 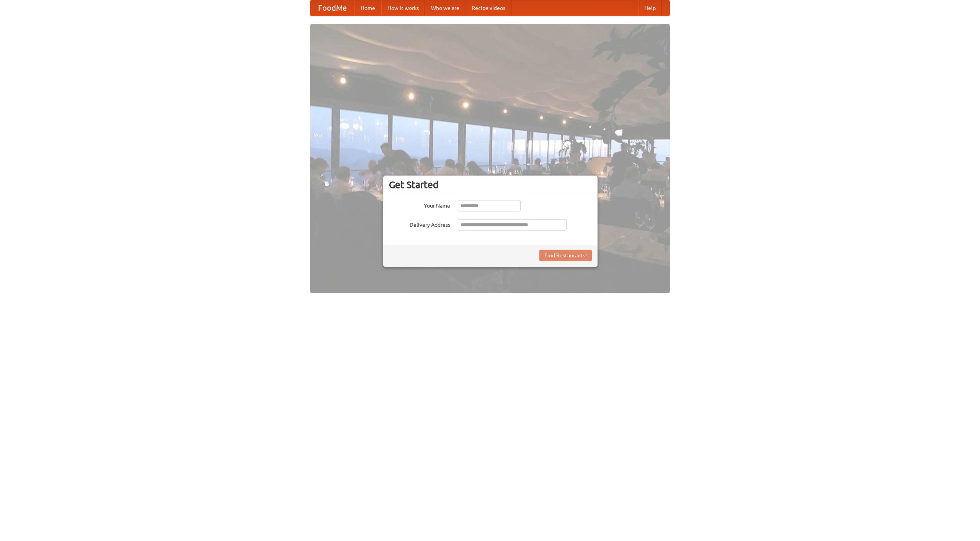 I want to click on button: Find Restaurants!, so click(x=566, y=256).